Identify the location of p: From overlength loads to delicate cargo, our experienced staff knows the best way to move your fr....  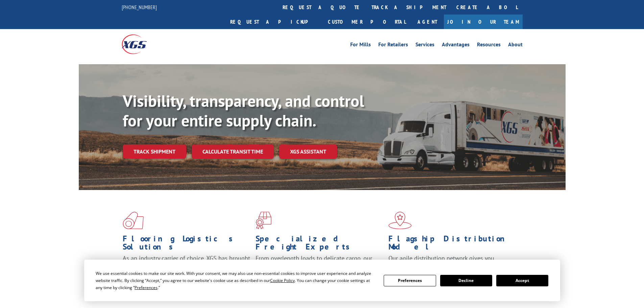
(319, 269).